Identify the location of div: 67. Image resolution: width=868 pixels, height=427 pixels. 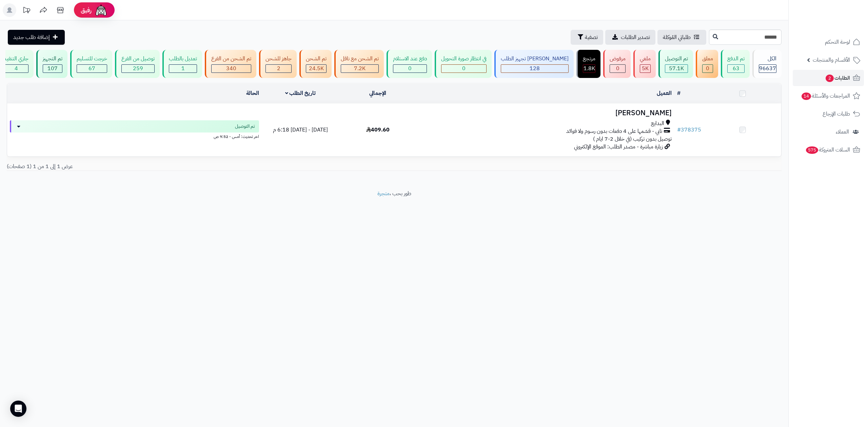
(92, 68).